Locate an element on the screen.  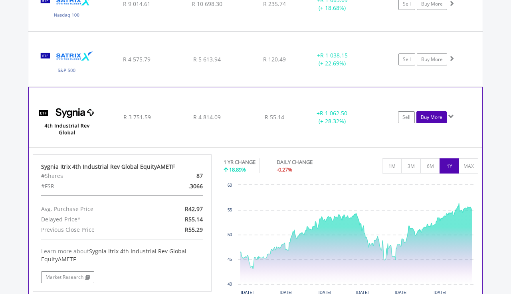
span: R55.14 is located at coordinates (194, 219).